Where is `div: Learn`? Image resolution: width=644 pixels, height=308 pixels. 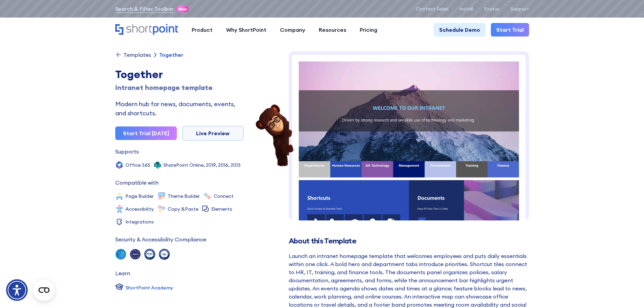
div: Learn is located at coordinates (123, 273).